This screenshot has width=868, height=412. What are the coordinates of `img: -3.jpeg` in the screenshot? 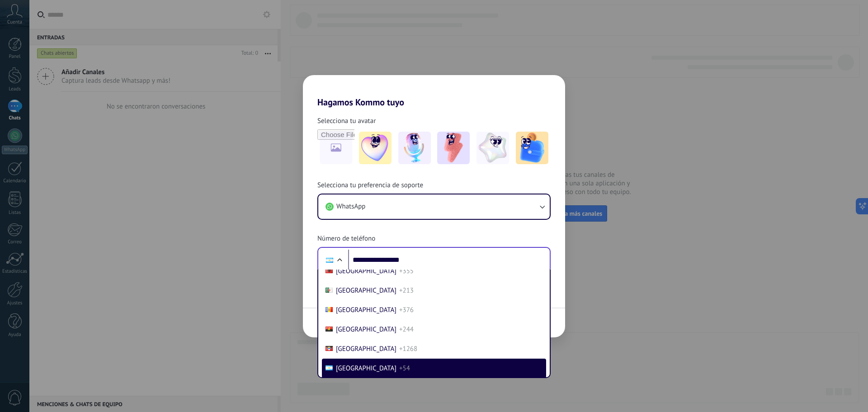 It's located at (454, 148).